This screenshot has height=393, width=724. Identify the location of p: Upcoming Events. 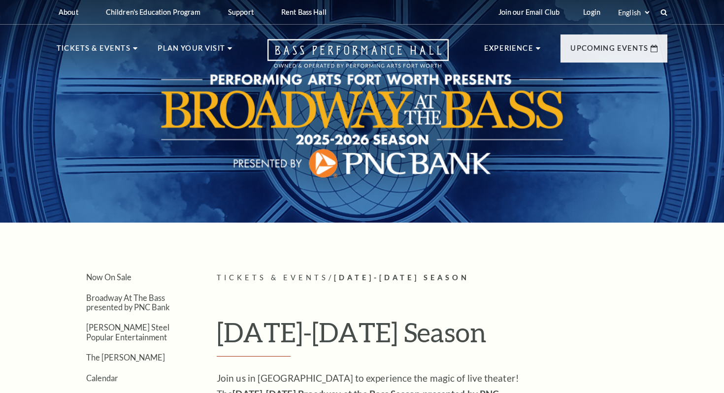
(609, 51).